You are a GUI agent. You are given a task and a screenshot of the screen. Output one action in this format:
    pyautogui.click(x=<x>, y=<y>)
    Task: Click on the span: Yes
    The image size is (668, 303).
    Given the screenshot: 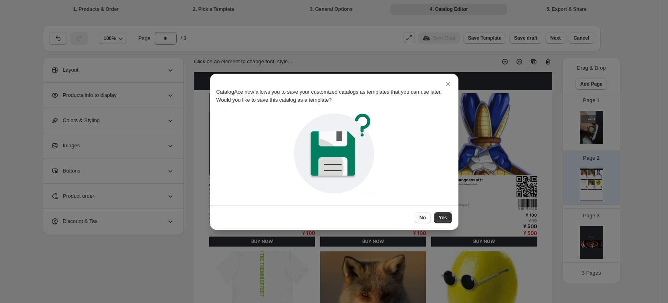 What is the action you would take?
    pyautogui.click(x=442, y=218)
    